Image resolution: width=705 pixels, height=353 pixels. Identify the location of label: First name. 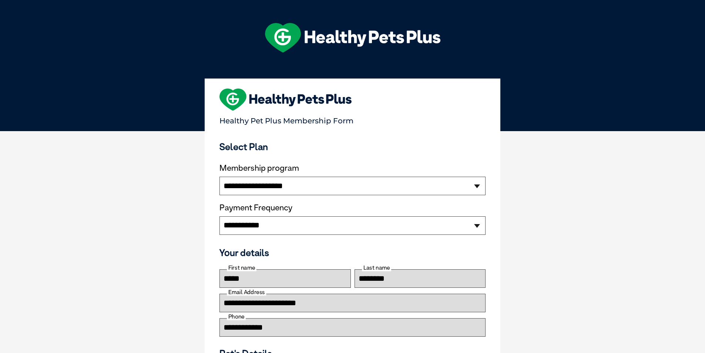
(242, 268).